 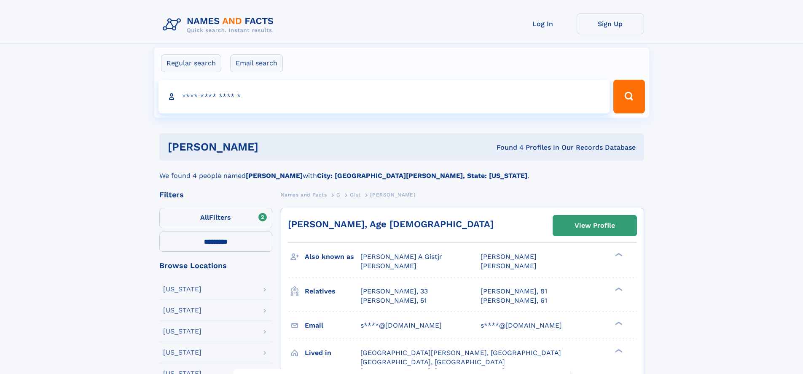 I want to click on a: Sign Up, so click(x=611, y=24).